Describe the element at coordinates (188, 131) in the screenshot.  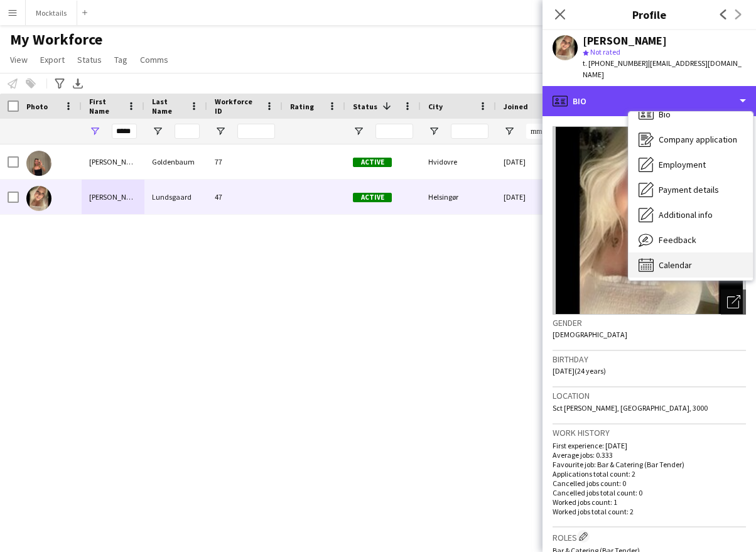
I see `input: Last Name Filter Input` at that location.